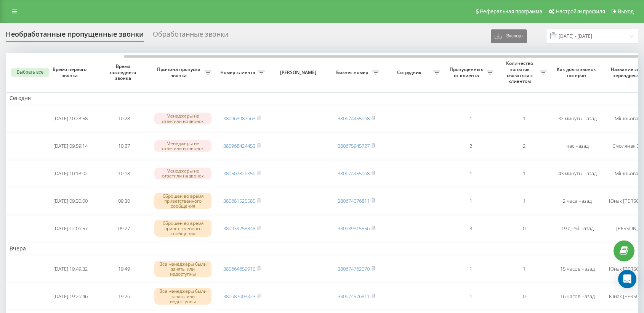  Describe the element at coordinates (577, 173) in the screenshot. I see `td: 43 минуты назад` at that location.